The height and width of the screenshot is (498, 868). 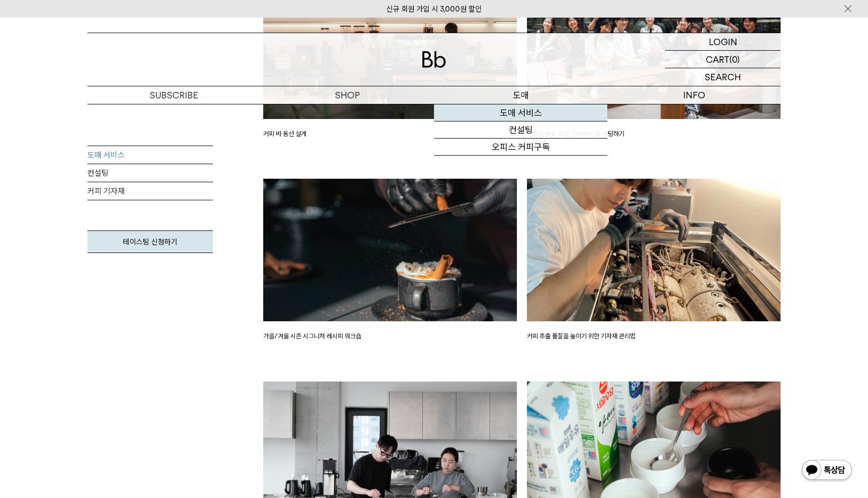 I want to click on a: LOGIN, so click(x=723, y=42).